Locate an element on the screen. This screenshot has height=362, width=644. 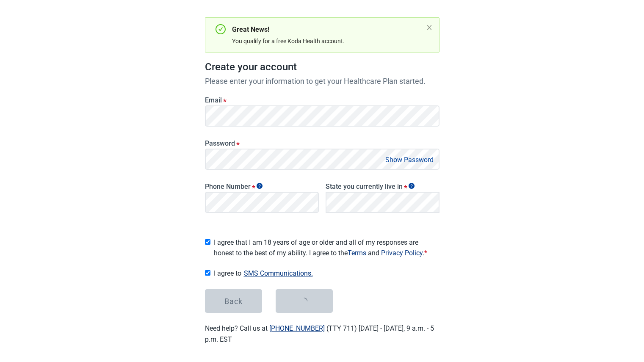
span: loading is located at coordinates (304, 301).